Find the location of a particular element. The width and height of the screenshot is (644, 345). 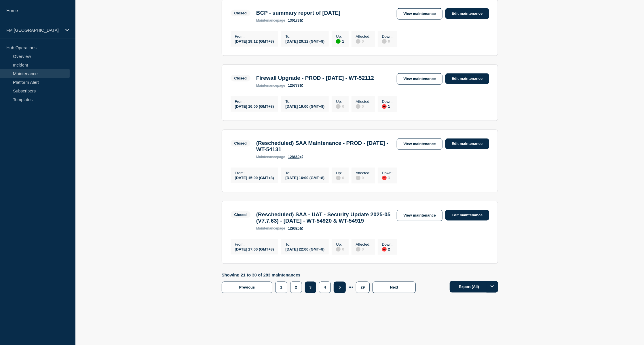

a: 125778 is located at coordinates (296, 86).